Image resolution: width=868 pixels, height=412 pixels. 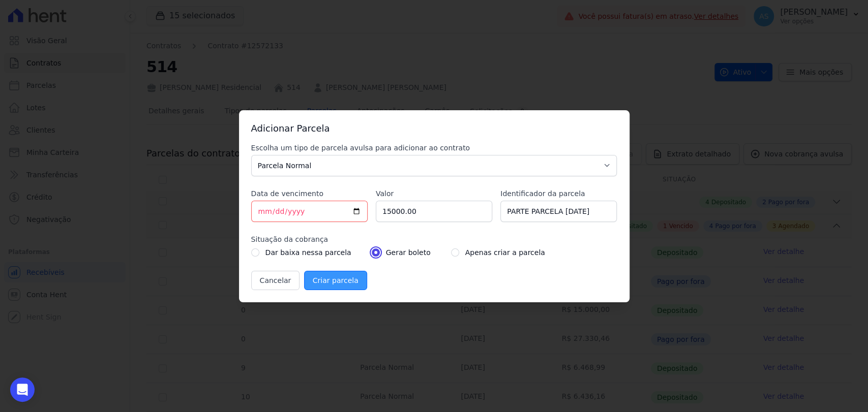 What do you see at coordinates (308, 253) in the screenshot?
I see `label: Dar baixa nessa parcela` at bounding box center [308, 253].